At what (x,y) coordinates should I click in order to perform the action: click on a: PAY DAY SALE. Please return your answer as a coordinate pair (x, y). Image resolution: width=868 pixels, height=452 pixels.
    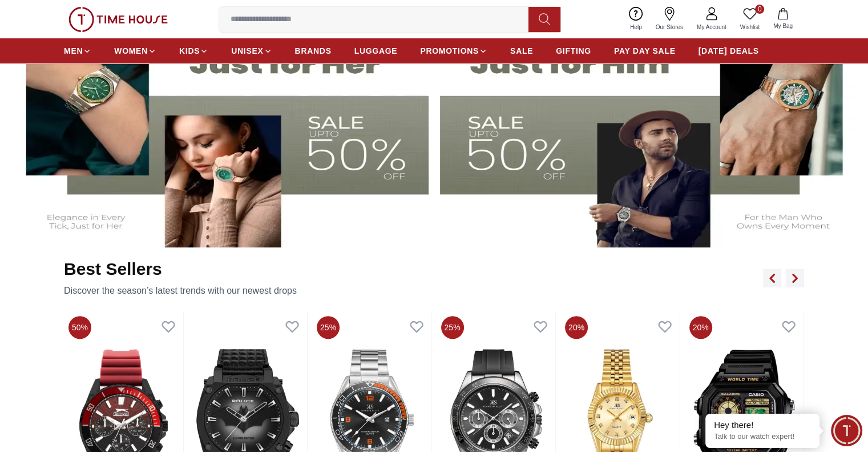
    Looking at the image, I should click on (645, 51).